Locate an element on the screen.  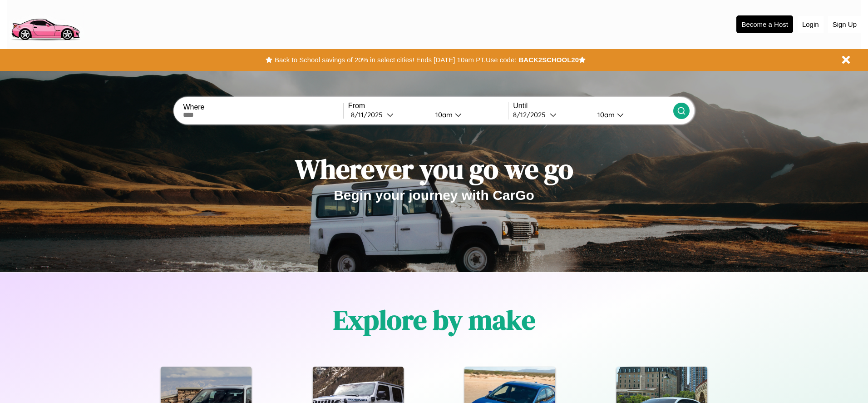
label: From is located at coordinates (428, 106).